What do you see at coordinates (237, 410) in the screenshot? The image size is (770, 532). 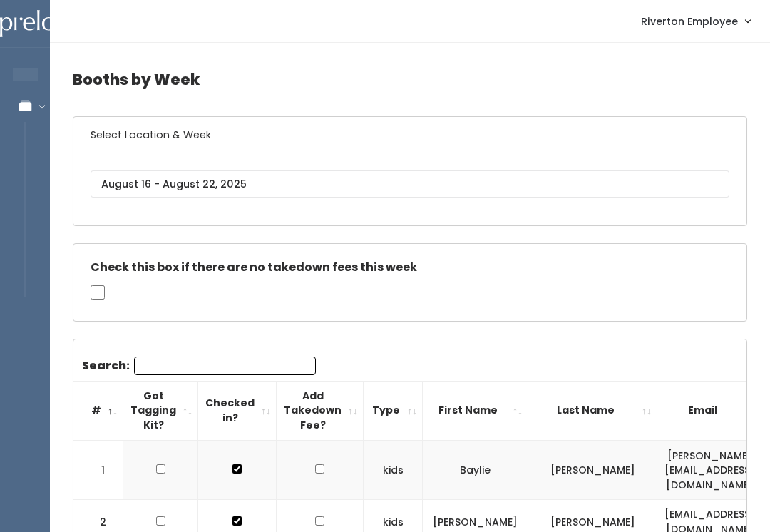 I see `th: Checked in?: activate to sort column ascending` at bounding box center [237, 410].